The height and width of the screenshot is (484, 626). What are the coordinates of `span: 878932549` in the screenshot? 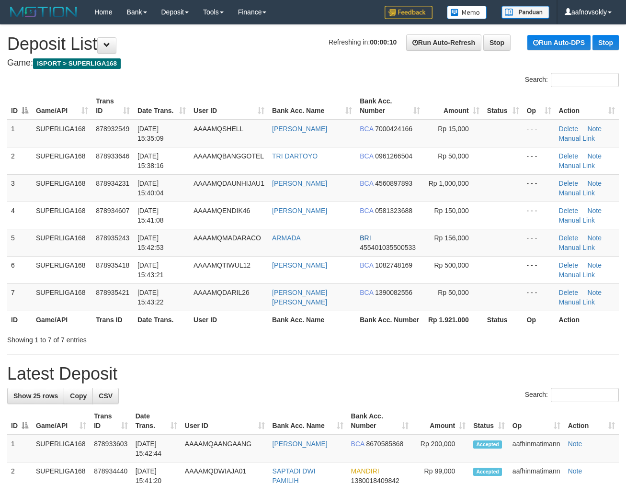 It's located at (113, 129).